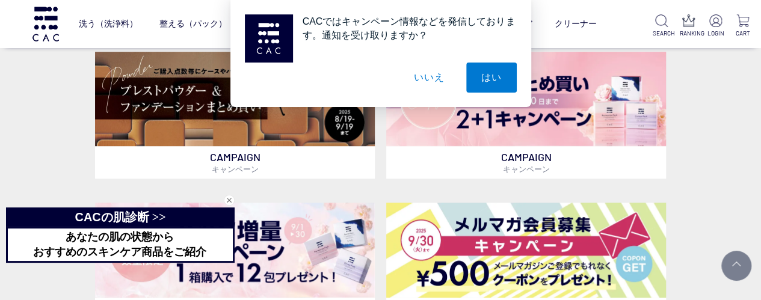  What do you see at coordinates (429, 78) in the screenshot?
I see `button: いいえ` at bounding box center [429, 78].